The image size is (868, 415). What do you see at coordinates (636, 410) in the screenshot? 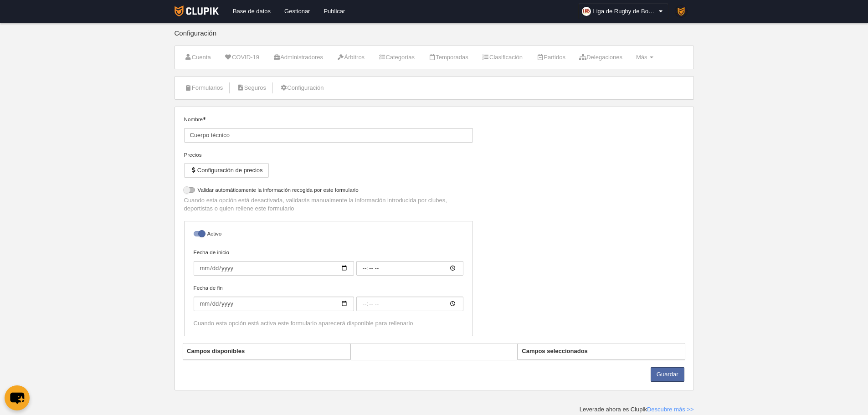
I see `div: Leverade ahora es Clupik` at bounding box center [636, 410].